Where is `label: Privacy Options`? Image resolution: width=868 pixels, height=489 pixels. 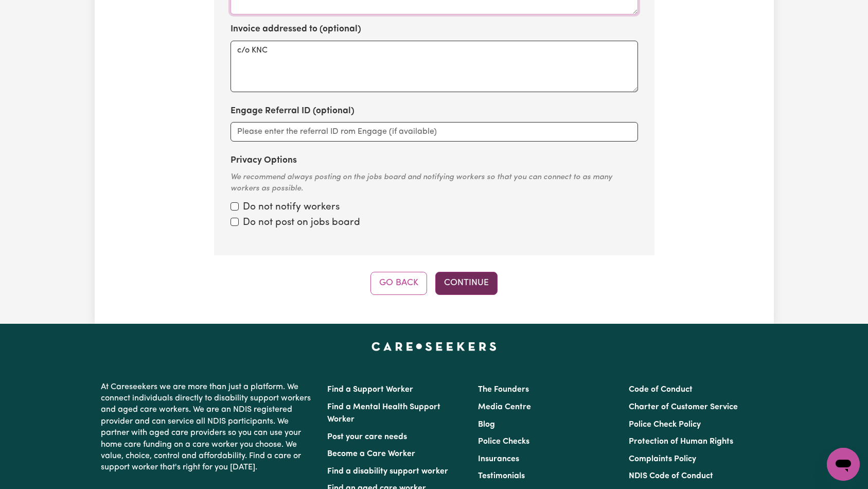
label: Privacy Options is located at coordinates (263, 161).